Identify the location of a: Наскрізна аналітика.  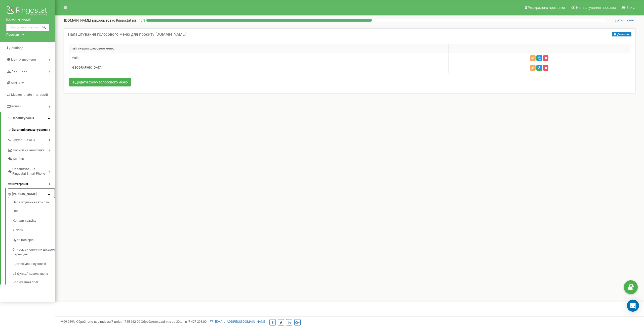
(31, 150).